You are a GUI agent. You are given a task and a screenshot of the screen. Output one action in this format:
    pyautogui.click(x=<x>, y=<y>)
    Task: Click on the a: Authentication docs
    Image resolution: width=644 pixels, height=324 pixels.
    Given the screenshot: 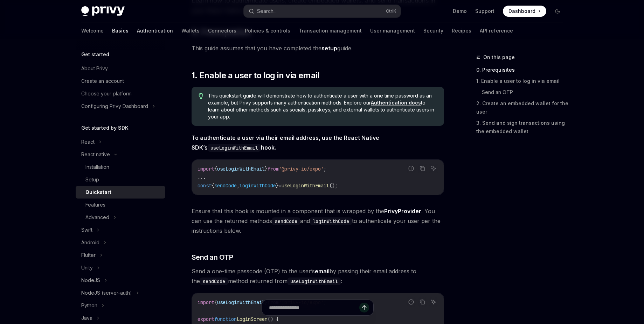 What is the action you would take?
    pyautogui.click(x=396, y=103)
    